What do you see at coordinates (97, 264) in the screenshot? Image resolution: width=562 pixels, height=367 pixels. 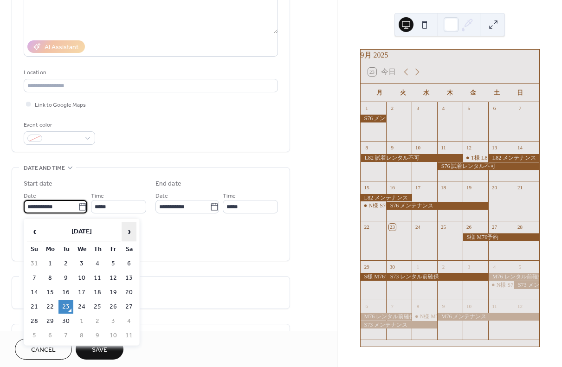 I see `td: 4` at bounding box center [97, 264].